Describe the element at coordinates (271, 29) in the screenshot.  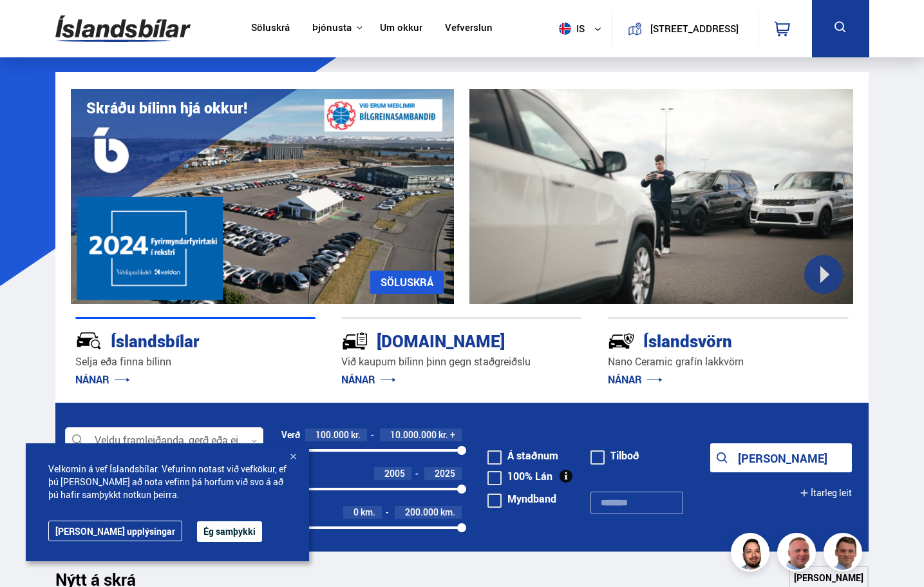
I see `a: Söluskrá` at that location.